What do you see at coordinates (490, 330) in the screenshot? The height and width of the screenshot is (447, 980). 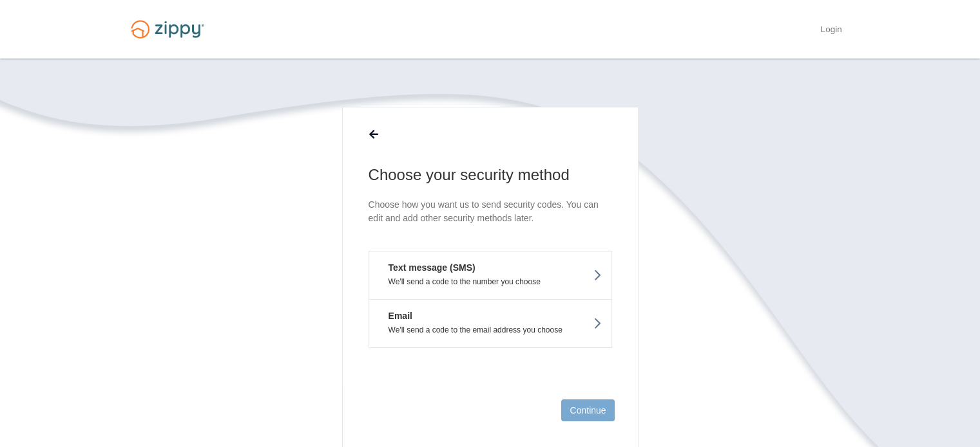 I see `p: We'll send a code to the email address you choose` at bounding box center [490, 330].